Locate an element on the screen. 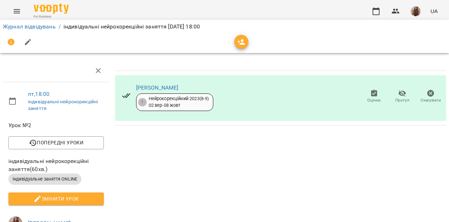 This screenshot has width=449, height=222. span: індивідуальне заняття ONLINE is located at coordinates (45, 179).